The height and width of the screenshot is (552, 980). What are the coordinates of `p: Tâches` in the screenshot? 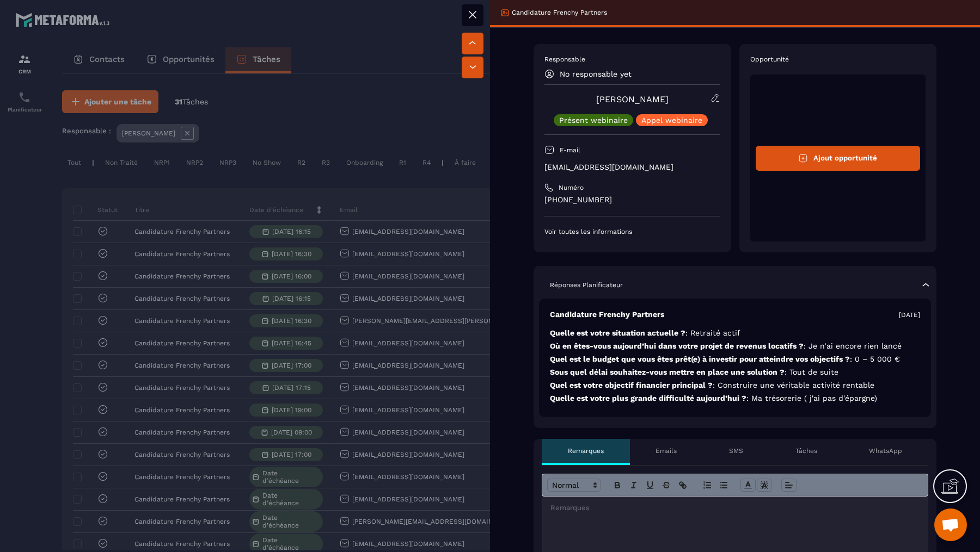 It's located at (806, 451).